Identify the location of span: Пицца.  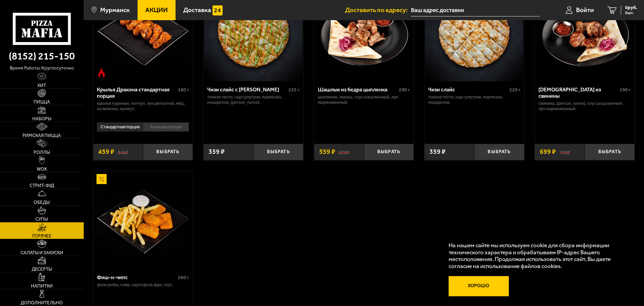
(42, 102).